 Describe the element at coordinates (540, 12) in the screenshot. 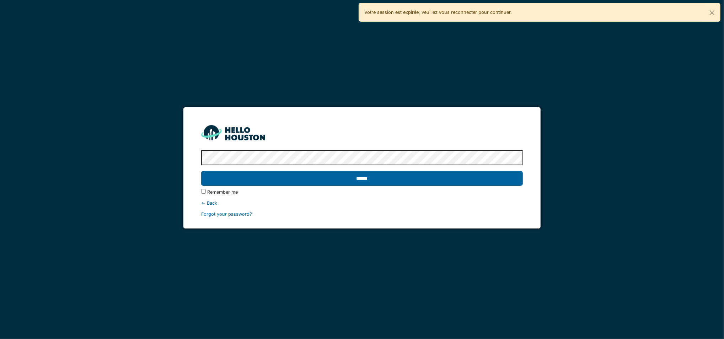

I see `div: Votre session est expirée, veuillez vous reconnecter pour continuer.` at that location.